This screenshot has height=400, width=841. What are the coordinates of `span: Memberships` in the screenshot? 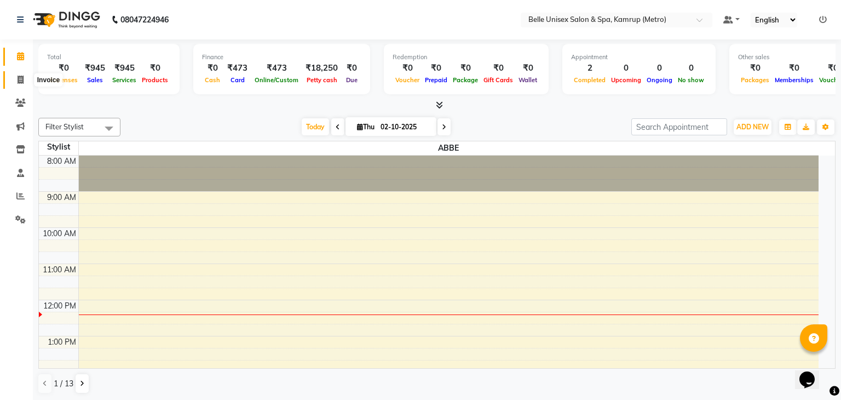 It's located at (794, 80).